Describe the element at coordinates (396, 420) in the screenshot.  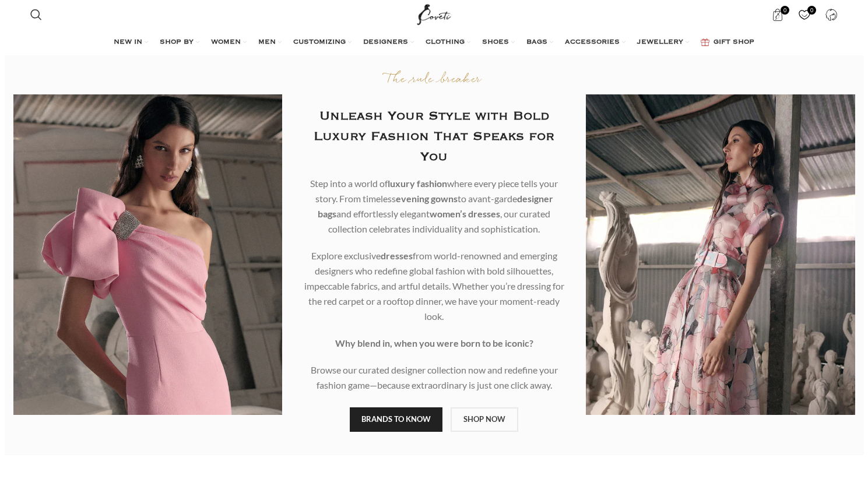
I see `a: BRANDS TO KNOW` at that location.